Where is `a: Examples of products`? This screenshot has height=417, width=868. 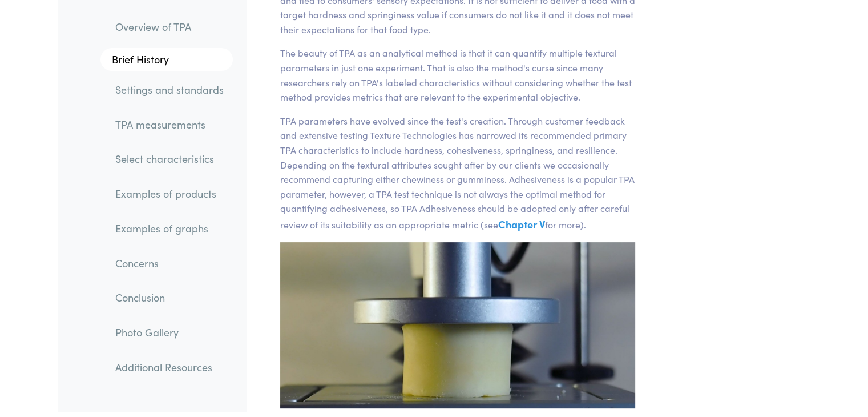
a: Examples of products is located at coordinates (169, 194).